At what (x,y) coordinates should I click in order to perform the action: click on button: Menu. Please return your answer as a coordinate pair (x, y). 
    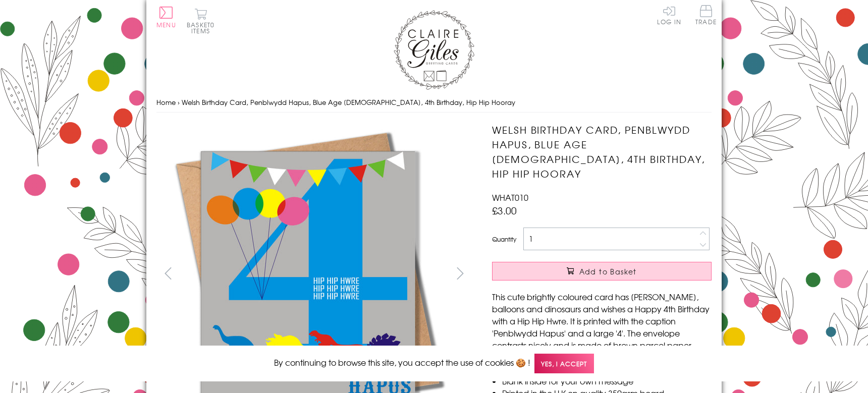
    Looking at the image, I should click on (166, 17).